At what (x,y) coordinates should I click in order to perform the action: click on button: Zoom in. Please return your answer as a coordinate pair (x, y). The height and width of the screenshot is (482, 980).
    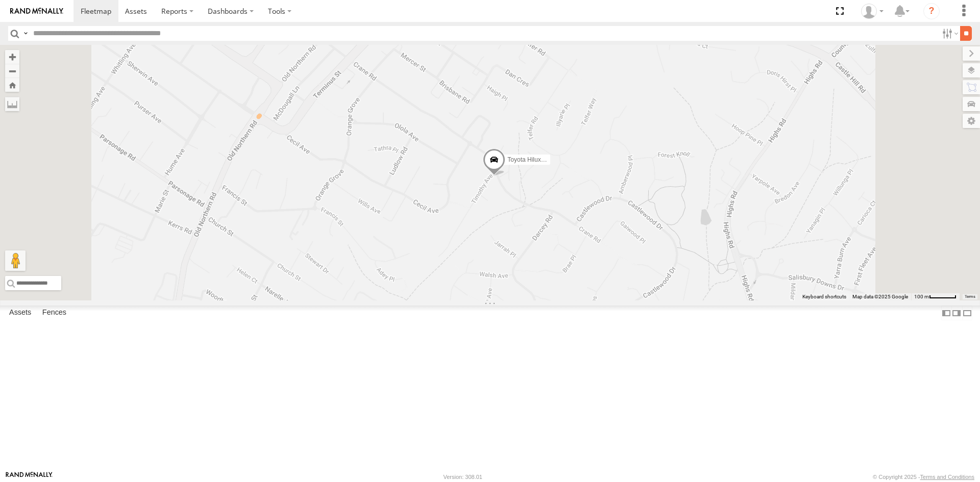
    Looking at the image, I should click on (12, 57).